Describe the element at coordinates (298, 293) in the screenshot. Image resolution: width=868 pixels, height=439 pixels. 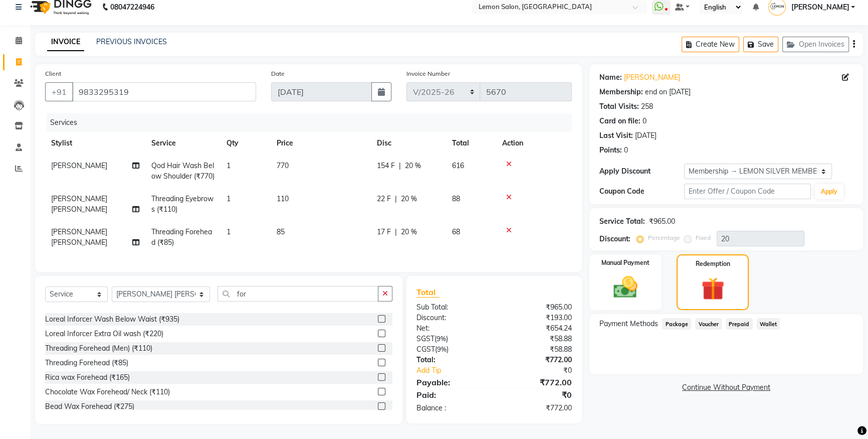
I see `input: Search or Scan` at that location.